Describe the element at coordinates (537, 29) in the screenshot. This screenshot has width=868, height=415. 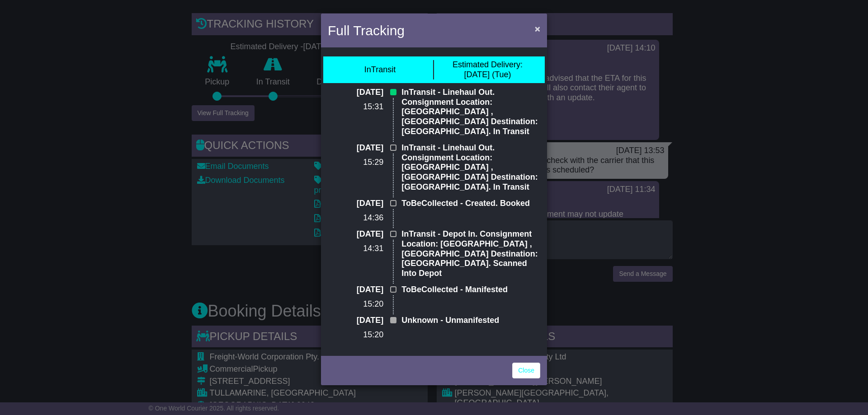
I see `button: Close` at that location.